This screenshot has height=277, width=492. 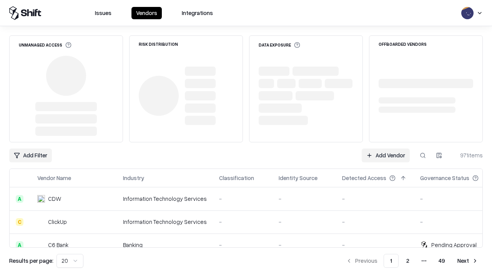 I want to click on div: Governance Status, so click(x=444, y=177).